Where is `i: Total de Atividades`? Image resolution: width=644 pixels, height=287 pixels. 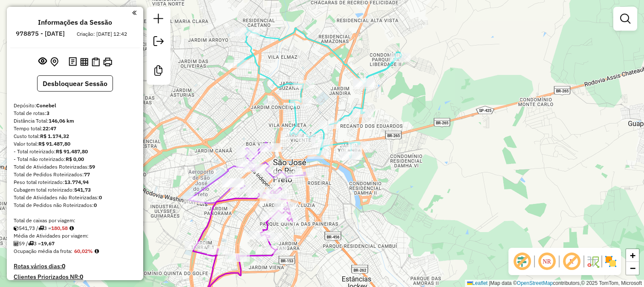 i: Total de Atividades is located at coordinates (16, 244).